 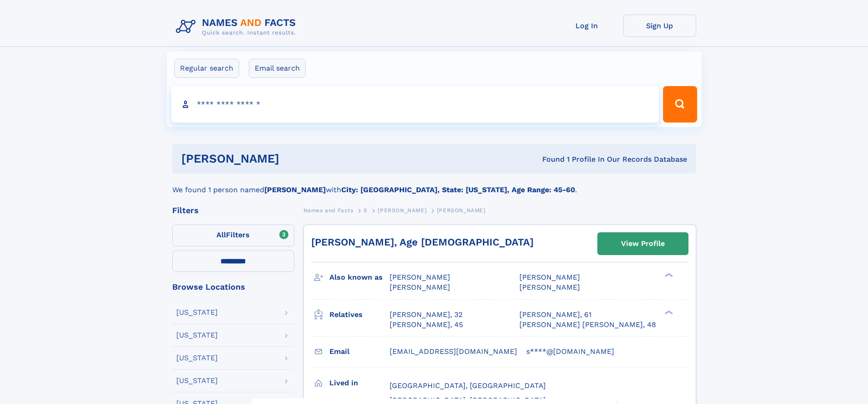 I want to click on div: View Profile, so click(x=643, y=244).